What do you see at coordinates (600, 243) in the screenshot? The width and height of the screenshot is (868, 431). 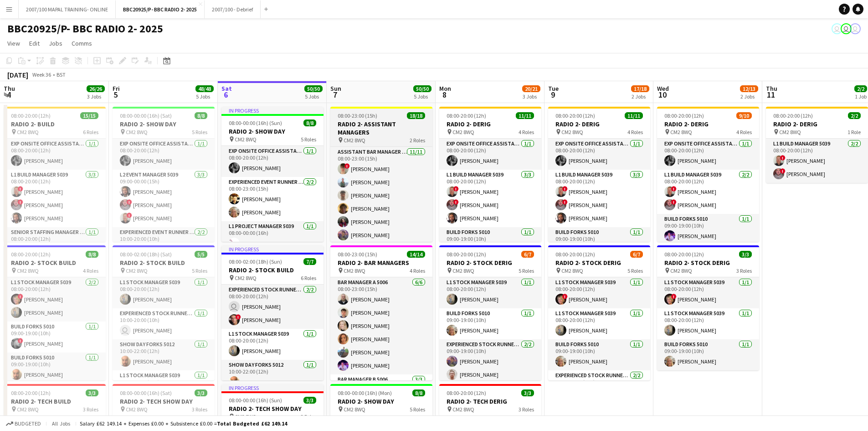 I see `app-card-role: Build Forks 50101/109:00-19:00 (10h)` at bounding box center [600, 243].